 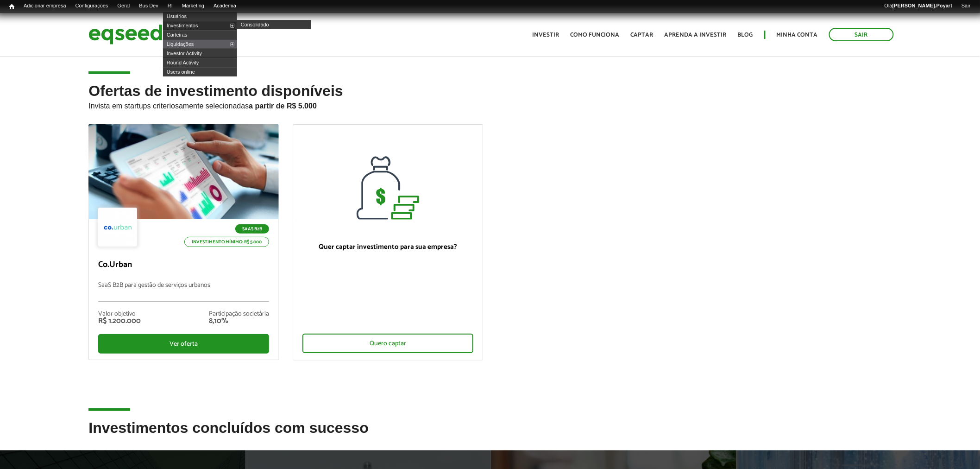 I want to click on img: EqSeed, so click(x=126, y=35).